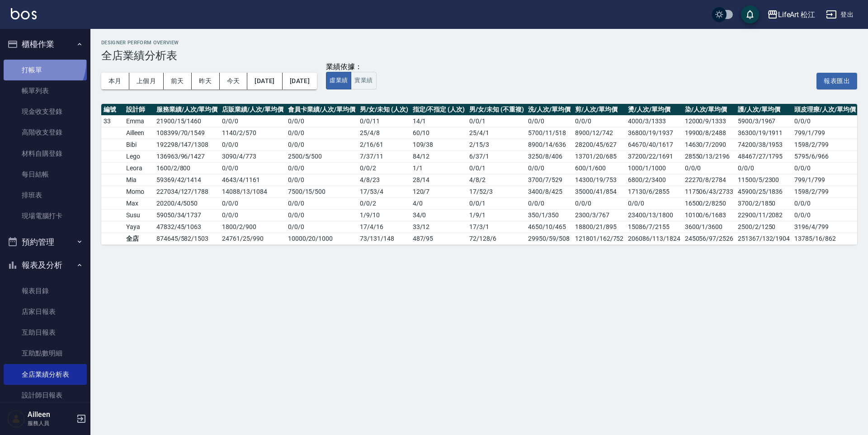 The image size is (868, 435). What do you see at coordinates (383, 121) in the screenshot?
I see `td: 0 / 0 / 11` at bounding box center [383, 121].